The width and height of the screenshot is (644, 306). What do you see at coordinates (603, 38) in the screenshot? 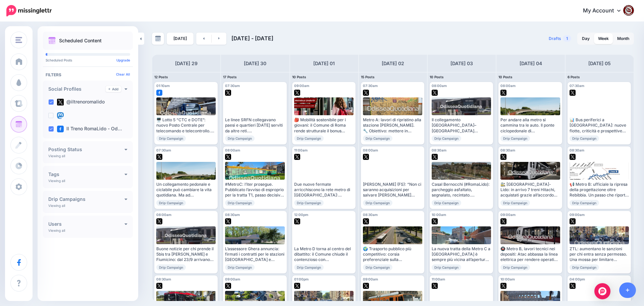
I see `a: Week` at bounding box center [603, 38].